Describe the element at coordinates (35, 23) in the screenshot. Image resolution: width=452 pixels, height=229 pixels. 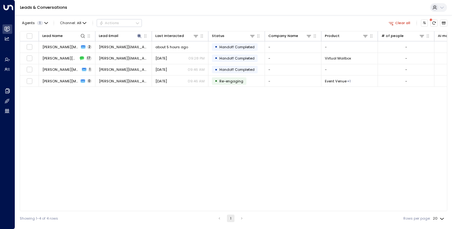
I see `button: Agents1` at that location.